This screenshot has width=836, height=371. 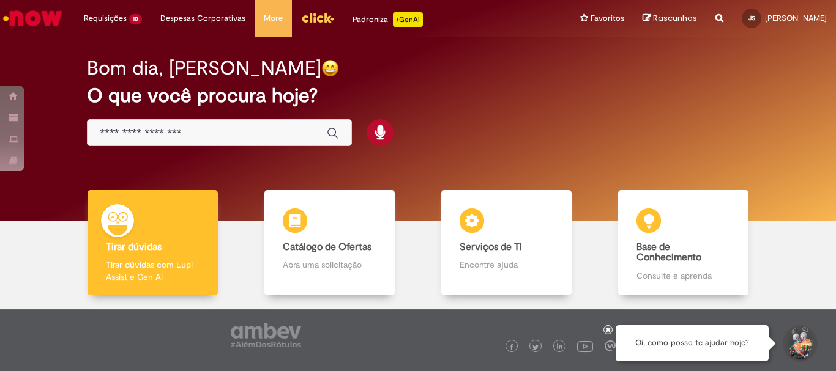 What do you see at coordinates (32, 18) in the screenshot?
I see `img: ServiceNow` at bounding box center [32, 18].